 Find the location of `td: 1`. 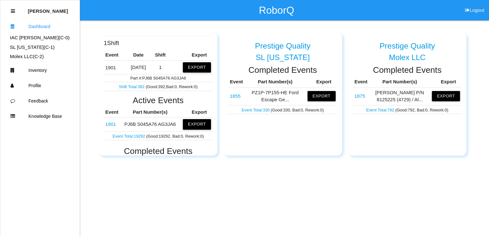

td: 1 is located at coordinates (160, 67).